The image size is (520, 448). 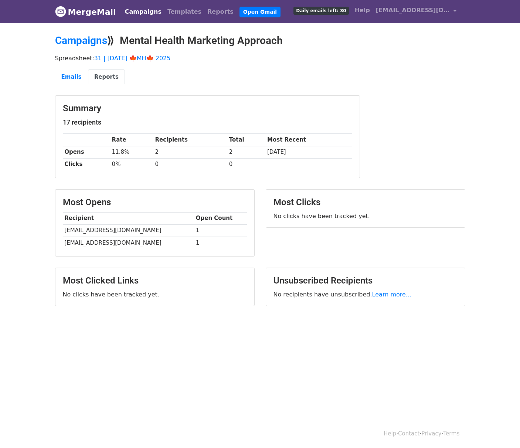 What do you see at coordinates (309, 140) in the screenshot?
I see `th: Most Recent` at bounding box center [309, 140].